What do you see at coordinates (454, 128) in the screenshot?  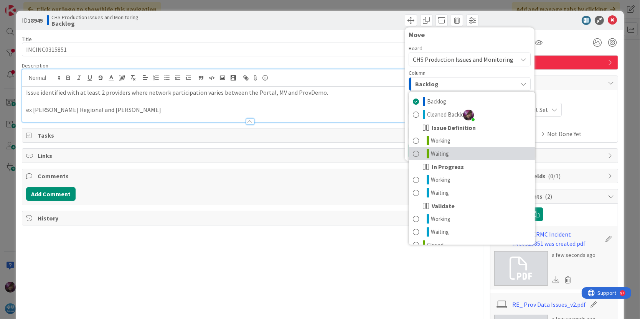 I see `span: Issue Definition` at bounding box center [454, 128].